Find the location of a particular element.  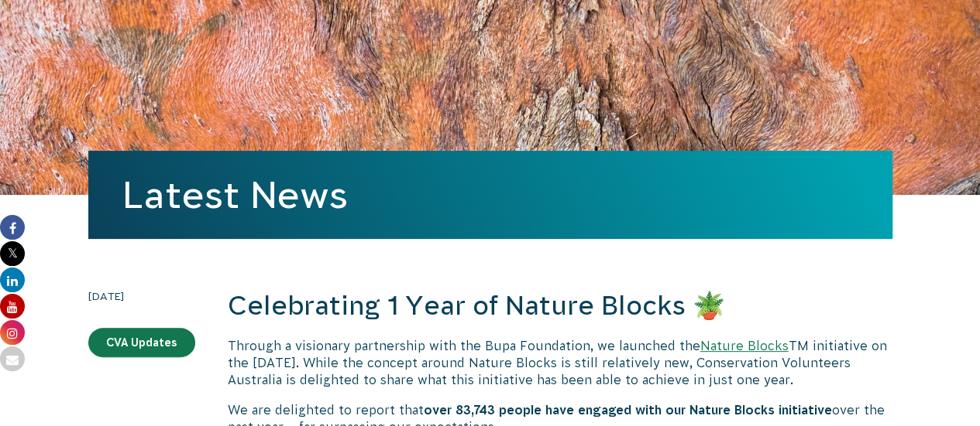

h2: Celebrating 1 Year of Nature Blocks 🪴 is located at coordinates (560, 306).